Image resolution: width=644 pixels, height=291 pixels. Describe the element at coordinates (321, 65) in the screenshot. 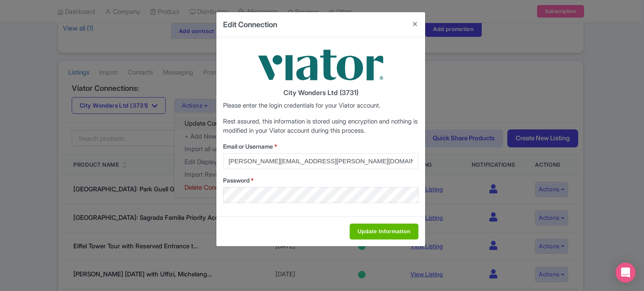

I see `img: viator-9033d3fb01e0b80761764065a76b653a.png` at that location.